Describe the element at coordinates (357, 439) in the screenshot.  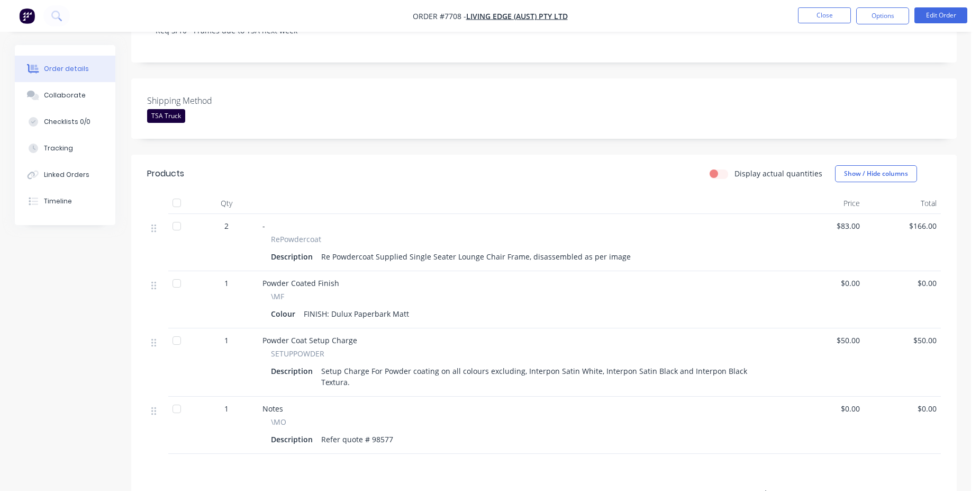
I see `div: Refer quote # 98577` at that location.